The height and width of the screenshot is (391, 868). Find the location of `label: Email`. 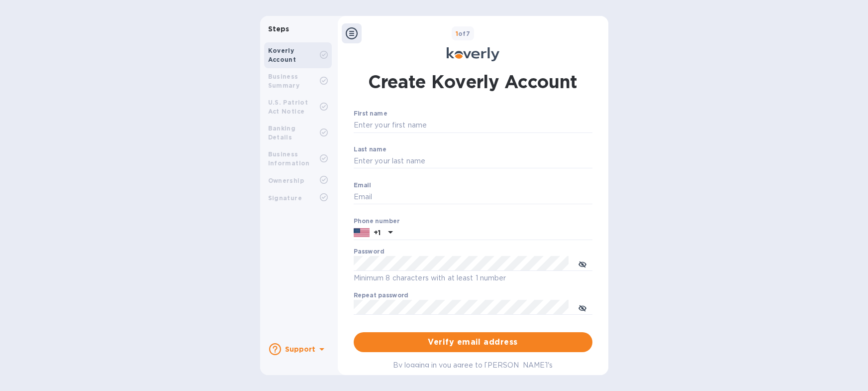

label: Email is located at coordinates (362, 185).